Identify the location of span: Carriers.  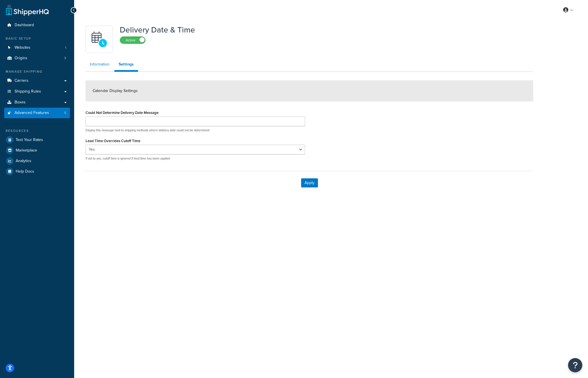
(21, 80).